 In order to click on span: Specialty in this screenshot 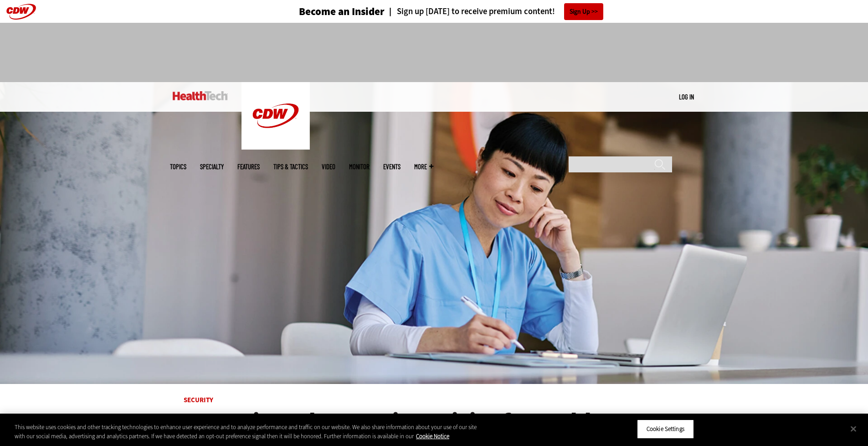, I will do `click(212, 166)`.